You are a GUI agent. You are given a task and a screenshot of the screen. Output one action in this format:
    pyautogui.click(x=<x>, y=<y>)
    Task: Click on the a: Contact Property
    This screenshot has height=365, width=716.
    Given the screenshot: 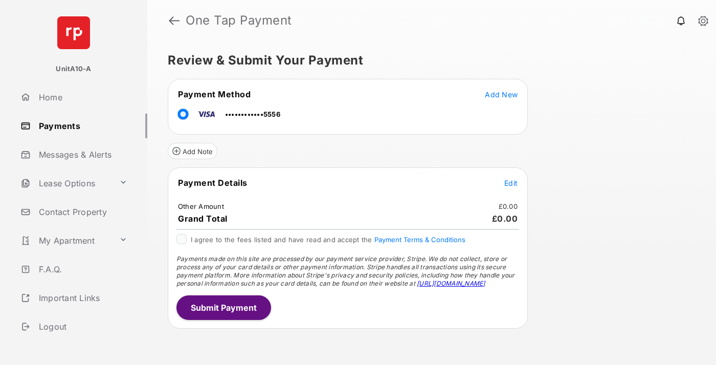 What is the action you would take?
    pyautogui.click(x=82, y=212)
    